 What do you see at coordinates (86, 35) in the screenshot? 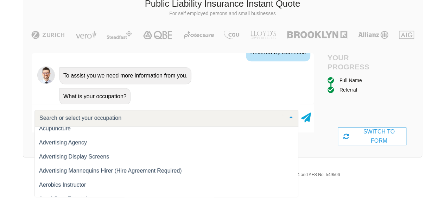
I see `img: Vero | Public Liability Insurance` at bounding box center [86, 35].